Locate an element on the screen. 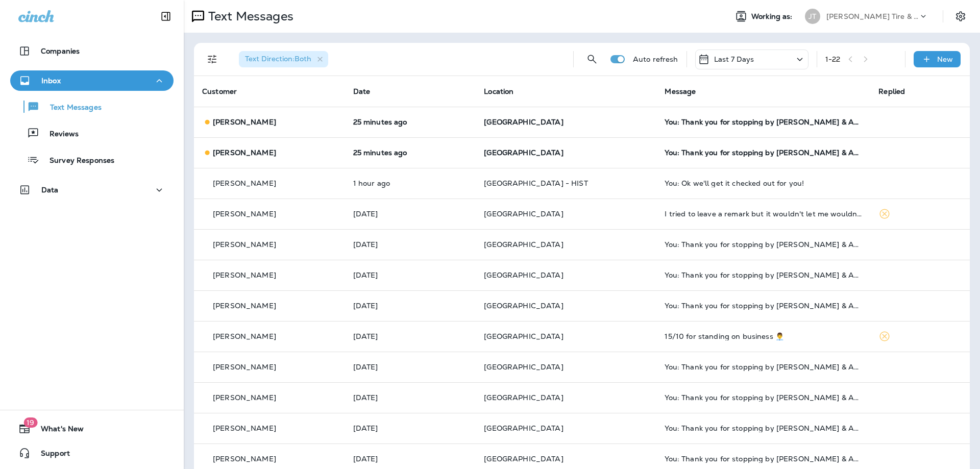 The image size is (980, 469). button: Support is located at coordinates (92, 453).